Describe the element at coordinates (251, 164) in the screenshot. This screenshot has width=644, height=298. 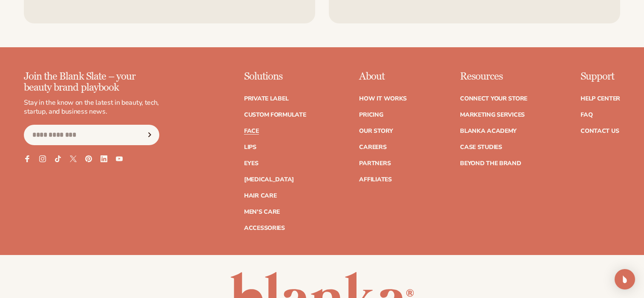
I see `a: Eyes` at that location.